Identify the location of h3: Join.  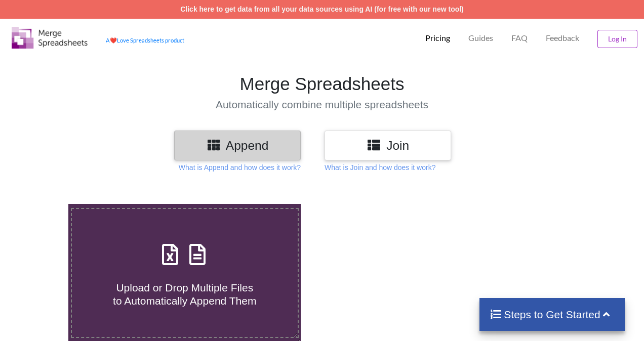
(388, 145).